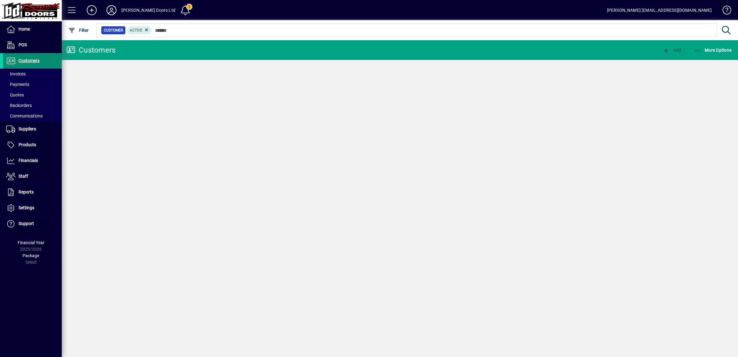  Describe the element at coordinates (27, 129) in the screenshot. I see `span: Suppliers` at that location.